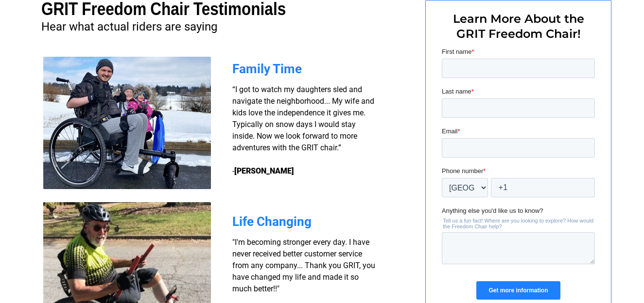 This screenshot has width=644, height=303. Describe the element at coordinates (303, 265) in the screenshot. I see `span: "I'm becoming stronger every day. I have never received better customer service from any company....` at that location.